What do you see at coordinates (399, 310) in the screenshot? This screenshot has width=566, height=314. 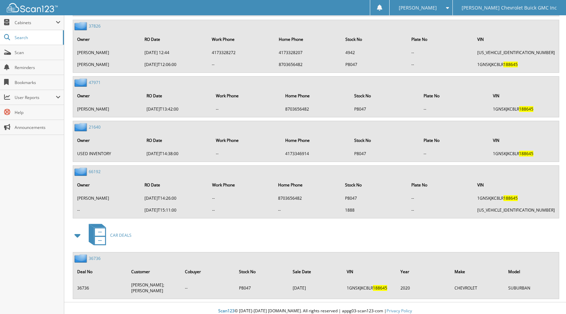 I see `a: Privacy Policy` at bounding box center [399, 310].